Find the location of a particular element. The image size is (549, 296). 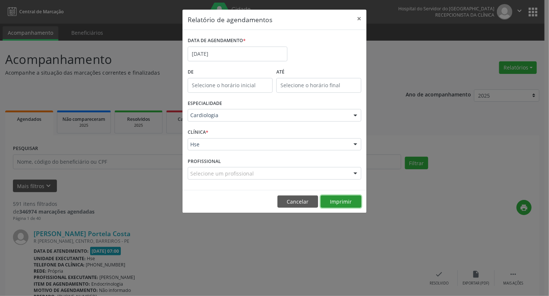

button: Cancelar is located at coordinates (298, 202).